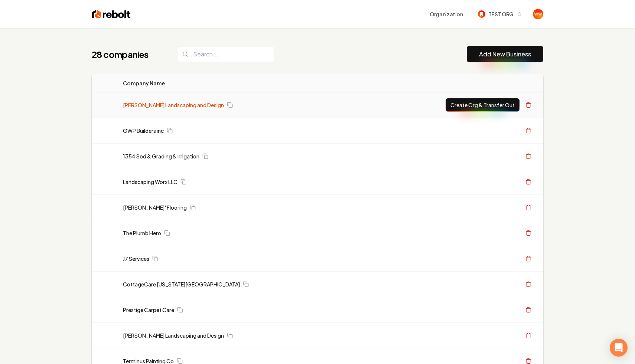 The width and height of the screenshot is (635, 364). What do you see at coordinates (538, 14) in the screenshot?
I see `img: Will Wallace` at bounding box center [538, 14].